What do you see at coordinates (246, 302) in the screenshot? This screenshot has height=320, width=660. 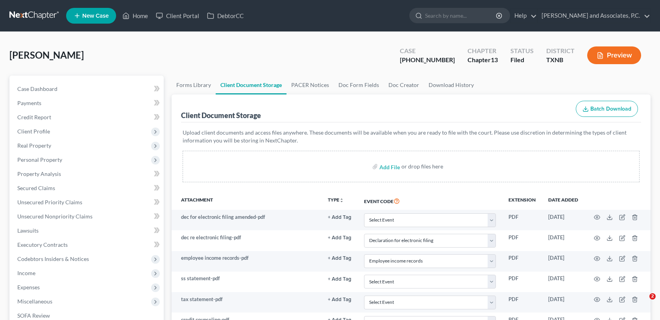 I see `td: tax statement-pdf` at bounding box center [246, 302].